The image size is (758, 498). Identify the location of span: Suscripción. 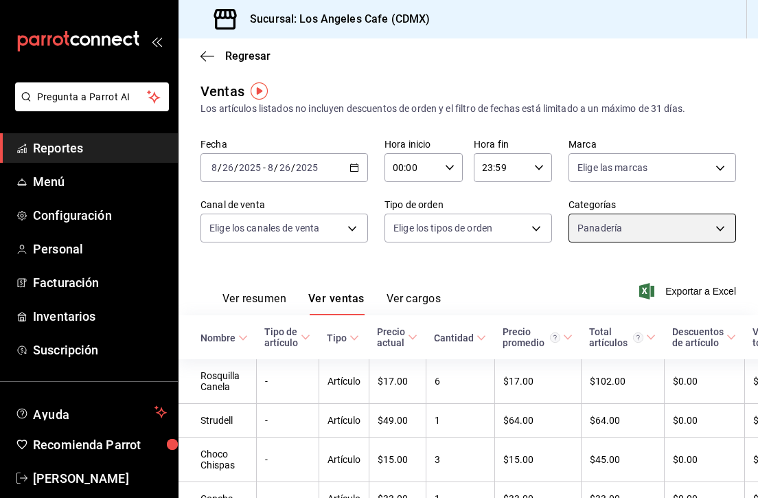
(100, 350).